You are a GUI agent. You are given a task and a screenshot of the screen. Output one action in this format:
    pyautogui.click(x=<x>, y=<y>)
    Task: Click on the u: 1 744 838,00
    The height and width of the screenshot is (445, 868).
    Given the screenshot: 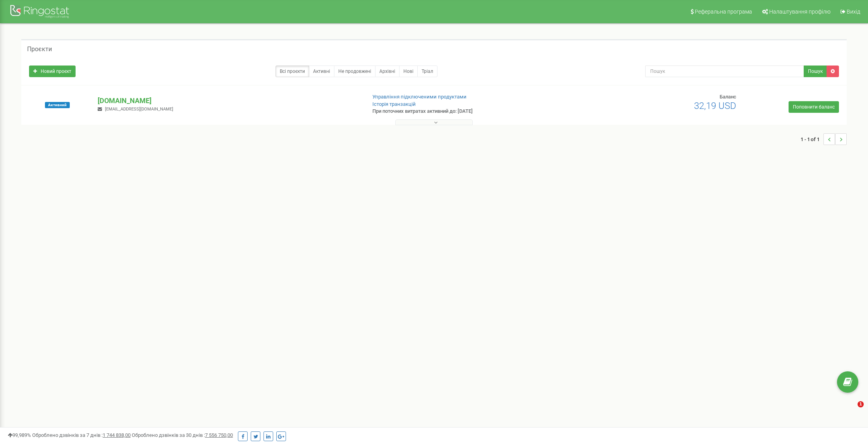 What is the action you would take?
    pyautogui.click(x=116, y=435)
    